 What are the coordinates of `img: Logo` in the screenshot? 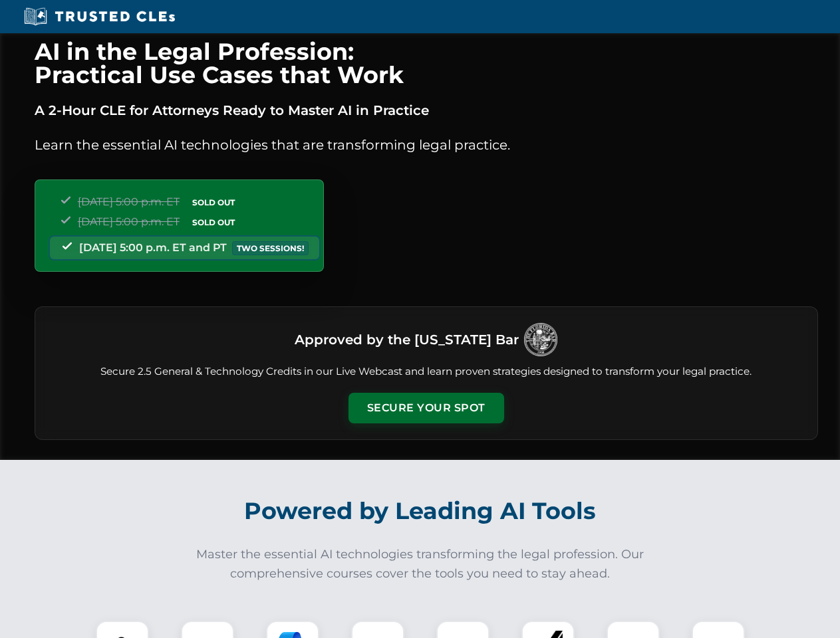 It's located at (541, 340).